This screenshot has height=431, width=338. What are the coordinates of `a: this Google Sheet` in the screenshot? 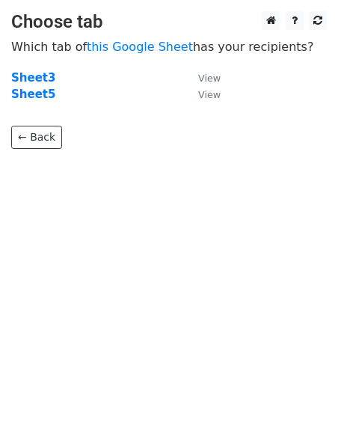 It's located at (140, 46).